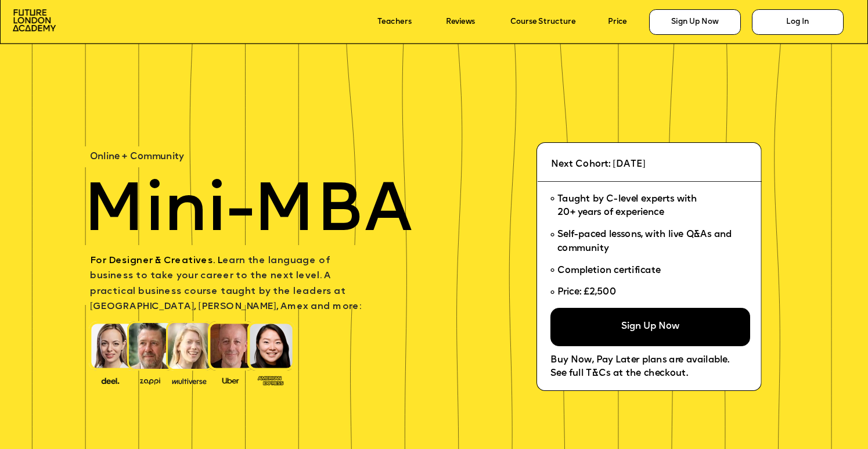  I want to click on span: Taught by C-level experts with 20+ years of experience, so click(627, 206).